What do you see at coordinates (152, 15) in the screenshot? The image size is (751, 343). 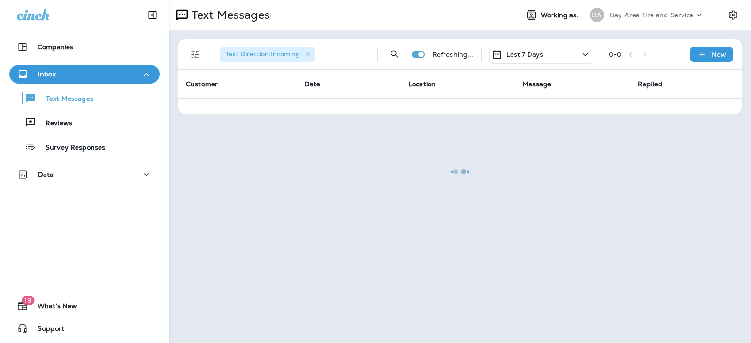 I see `button: Collapse Sidebar` at bounding box center [152, 15].